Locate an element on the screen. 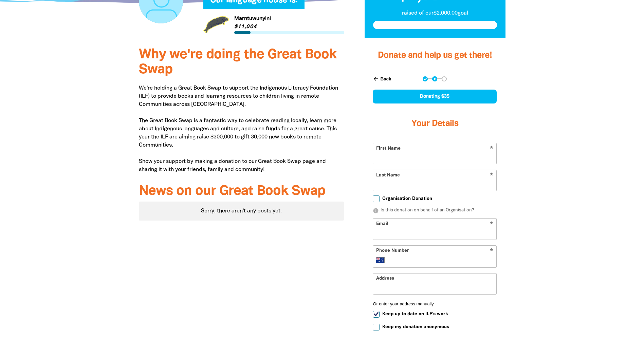 This screenshot has height=340, width=644. div: Paginated content is located at coordinates (241, 211).